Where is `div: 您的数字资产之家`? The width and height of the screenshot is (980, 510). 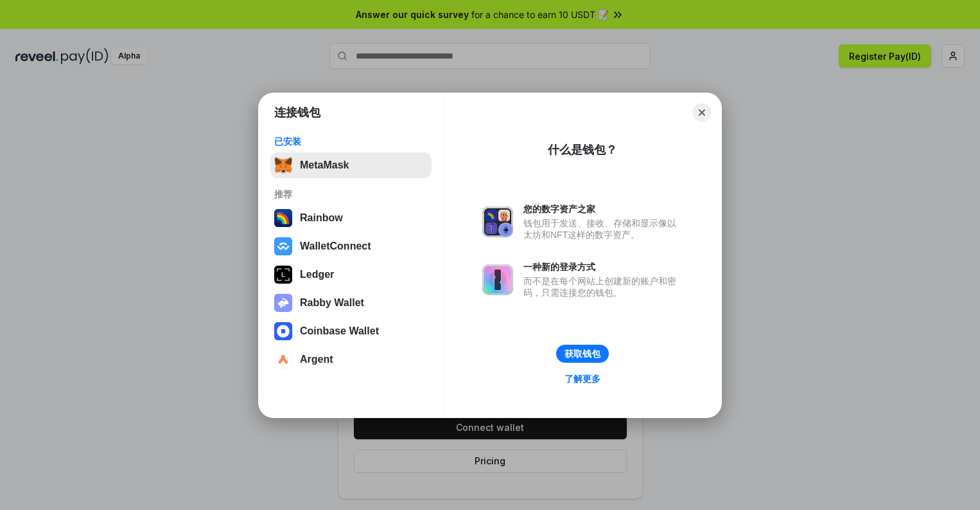
div: 您的数字资产之家 is located at coordinates (603, 209).